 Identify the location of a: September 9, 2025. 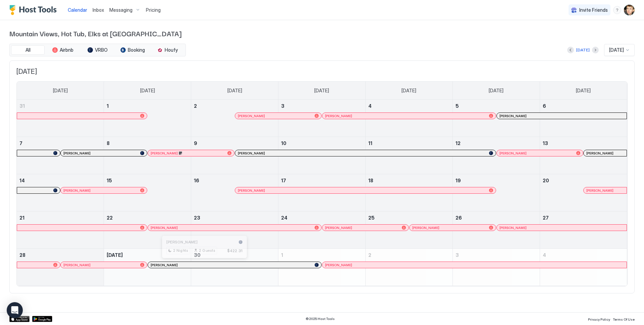
(234, 143).